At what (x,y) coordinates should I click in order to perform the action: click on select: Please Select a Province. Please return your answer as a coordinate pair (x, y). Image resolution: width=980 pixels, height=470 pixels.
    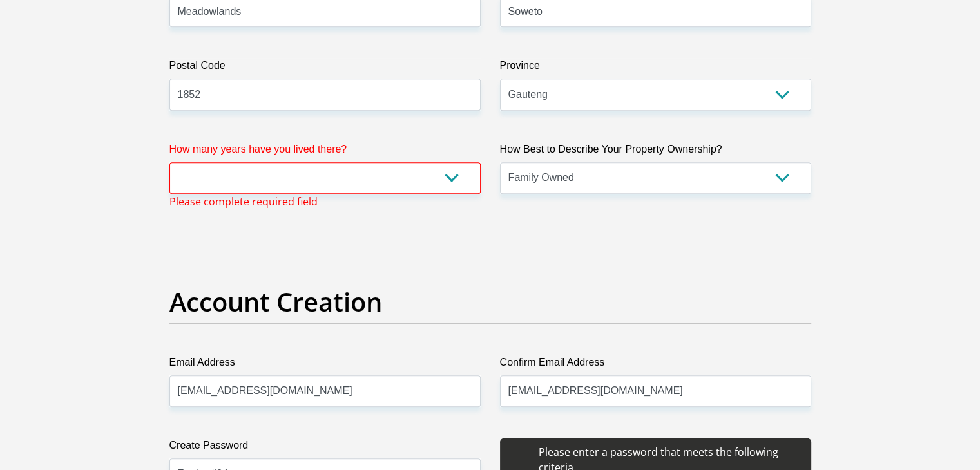
    Looking at the image, I should click on (655, 94).